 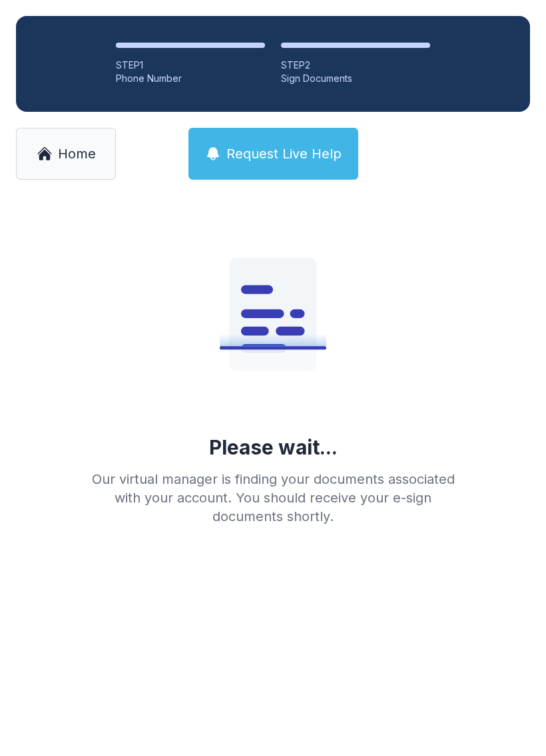 I want to click on div: STEP 1, so click(x=190, y=65).